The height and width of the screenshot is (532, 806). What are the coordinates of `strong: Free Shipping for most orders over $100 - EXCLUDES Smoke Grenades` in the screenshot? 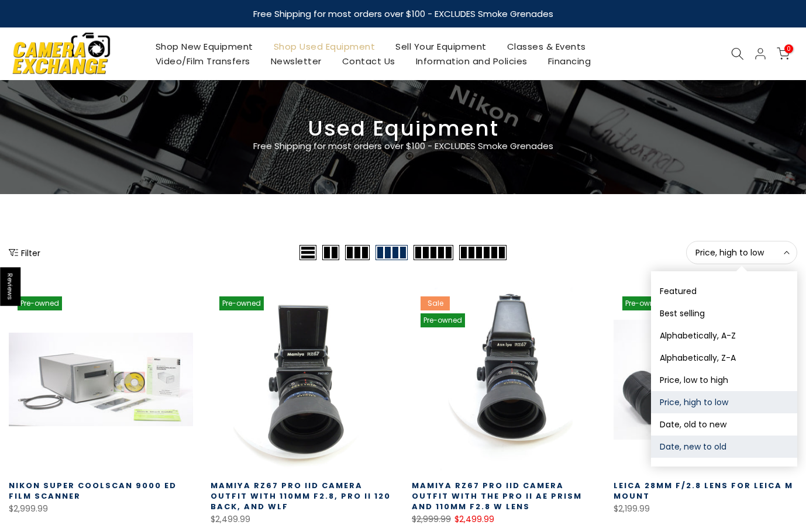 It's located at (403, 13).